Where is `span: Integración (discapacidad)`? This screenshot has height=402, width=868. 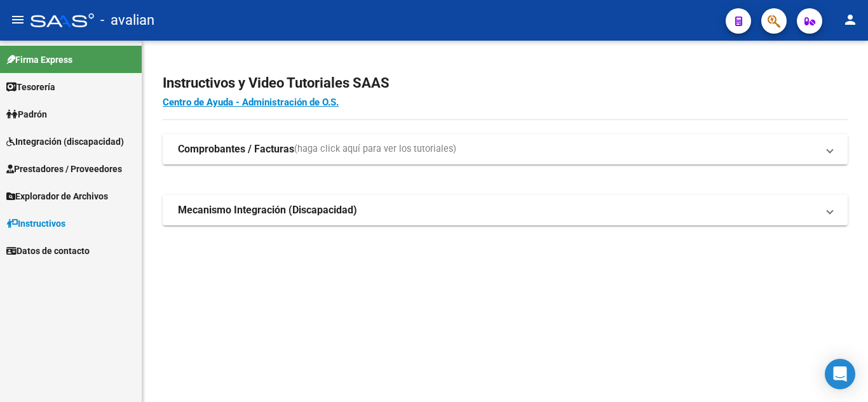 span: Integración (discapacidad) is located at coordinates (65, 142).